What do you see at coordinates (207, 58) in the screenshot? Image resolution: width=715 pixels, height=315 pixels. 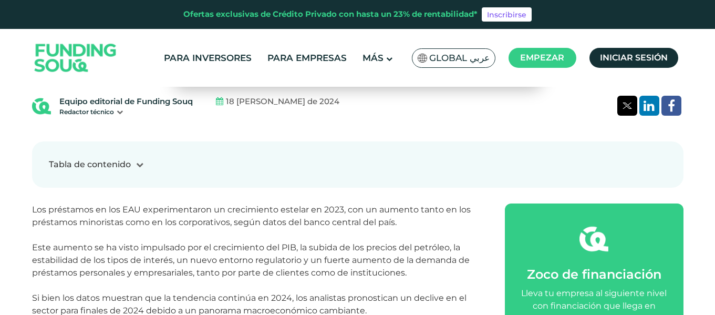 I see `a: Para inversores` at bounding box center [207, 58].